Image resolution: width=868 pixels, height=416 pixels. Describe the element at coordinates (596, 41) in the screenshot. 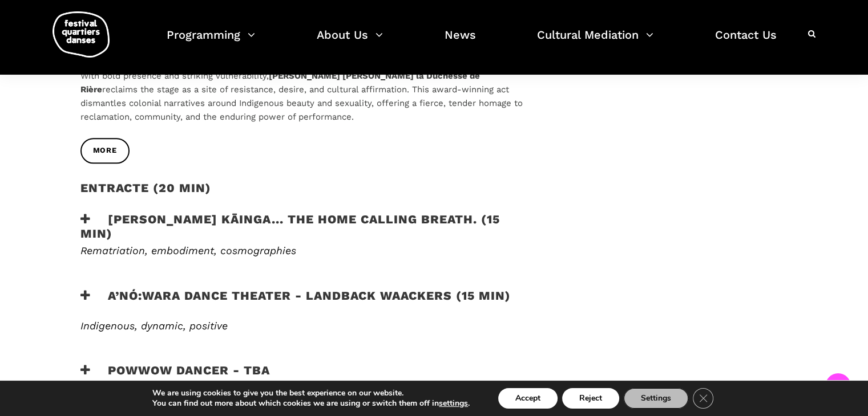

I see `a: Cultural Mediation` at that location.